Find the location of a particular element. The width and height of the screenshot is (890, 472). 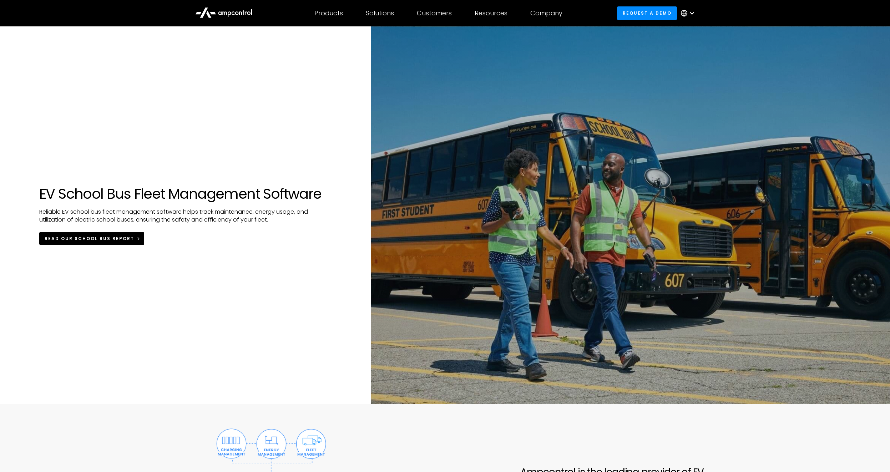

a: Read Our School Bus Report is located at coordinates (92, 238).